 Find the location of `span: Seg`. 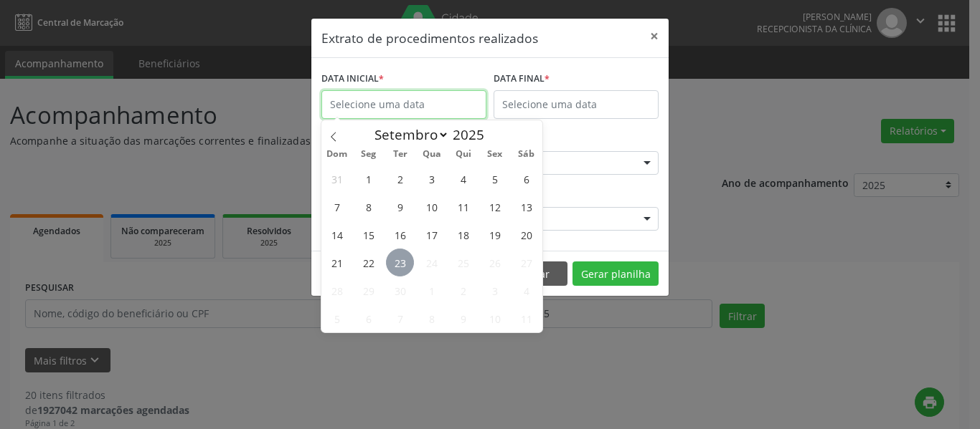

span: Seg is located at coordinates (369, 154).